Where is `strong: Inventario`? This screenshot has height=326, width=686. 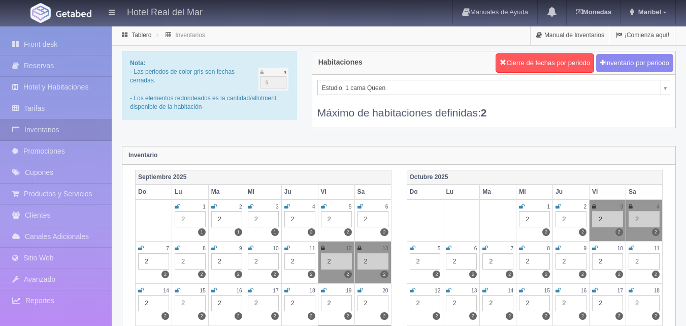 strong: Inventario is located at coordinates (143, 155).